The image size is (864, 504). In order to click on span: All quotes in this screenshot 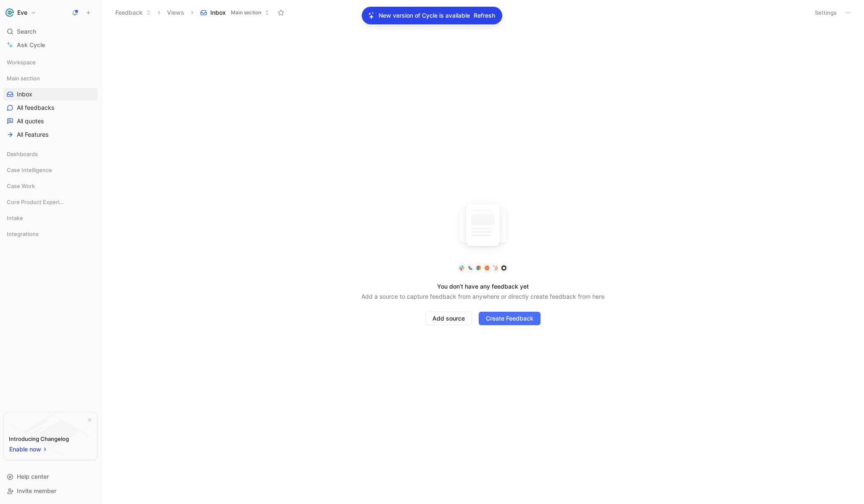, I will do `click(31, 121)`.